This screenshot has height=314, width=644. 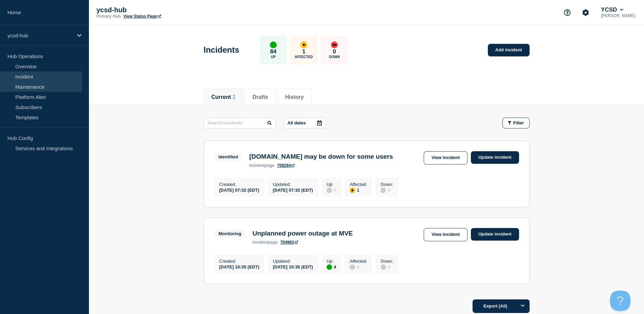 What do you see at coordinates (516, 123) in the screenshot?
I see `button: Filter` at bounding box center [516, 123].